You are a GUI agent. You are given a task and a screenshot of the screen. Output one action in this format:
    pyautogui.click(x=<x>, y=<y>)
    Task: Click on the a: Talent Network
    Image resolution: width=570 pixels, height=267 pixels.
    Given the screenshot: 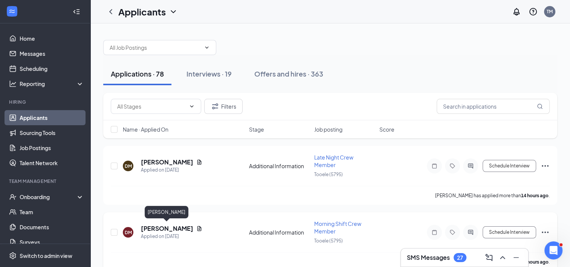 What is the action you would take?
    pyautogui.click(x=52, y=163)
    